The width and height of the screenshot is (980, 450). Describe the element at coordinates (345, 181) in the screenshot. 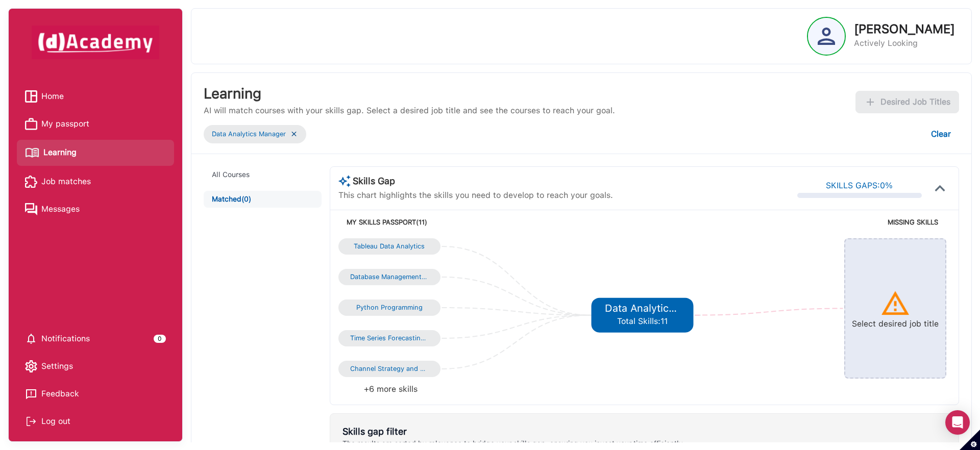

I see `img: AI Course Suggestion` at that location.